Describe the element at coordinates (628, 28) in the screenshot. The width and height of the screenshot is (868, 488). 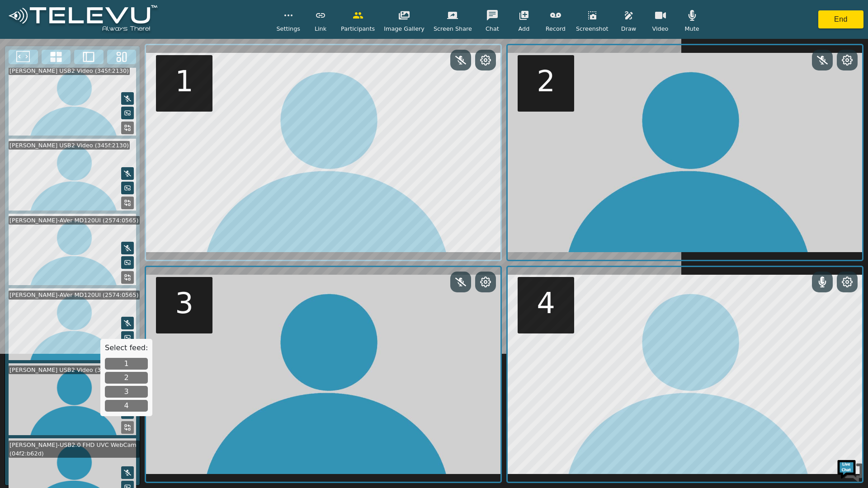
I see `span: Draw` at that location.